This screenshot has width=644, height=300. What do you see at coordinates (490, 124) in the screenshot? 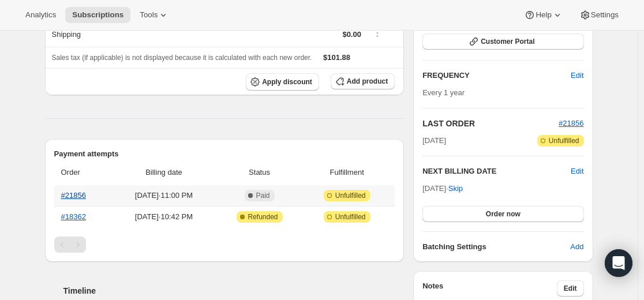
I see `h2: LAST ORDER` at bounding box center [490, 124].